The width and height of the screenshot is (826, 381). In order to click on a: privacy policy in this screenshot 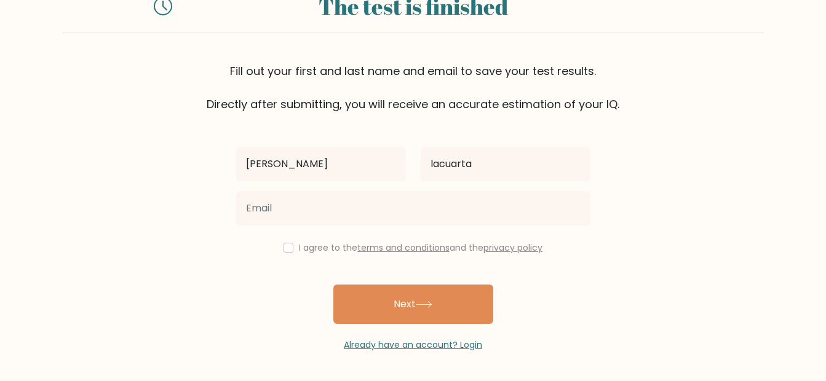, I will do `click(513, 248)`.